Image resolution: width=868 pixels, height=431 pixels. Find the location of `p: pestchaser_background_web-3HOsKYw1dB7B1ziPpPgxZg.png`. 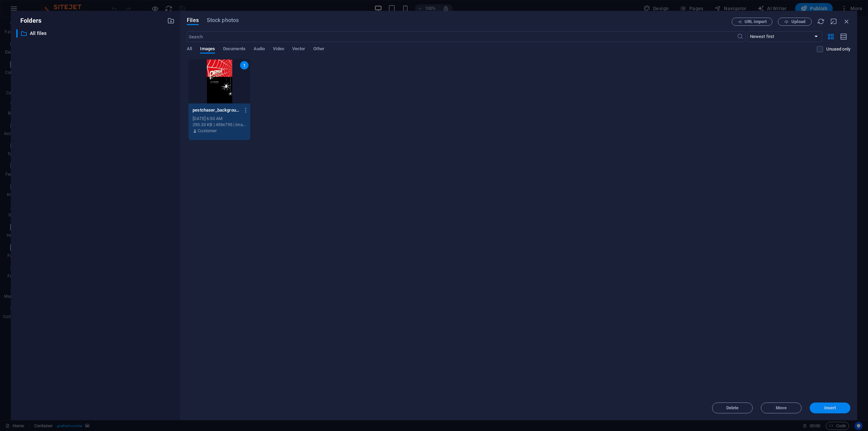

p: pestchaser_background_web-3HOsKYw1dB7B1ziPpPgxZg.png is located at coordinates (216, 110).